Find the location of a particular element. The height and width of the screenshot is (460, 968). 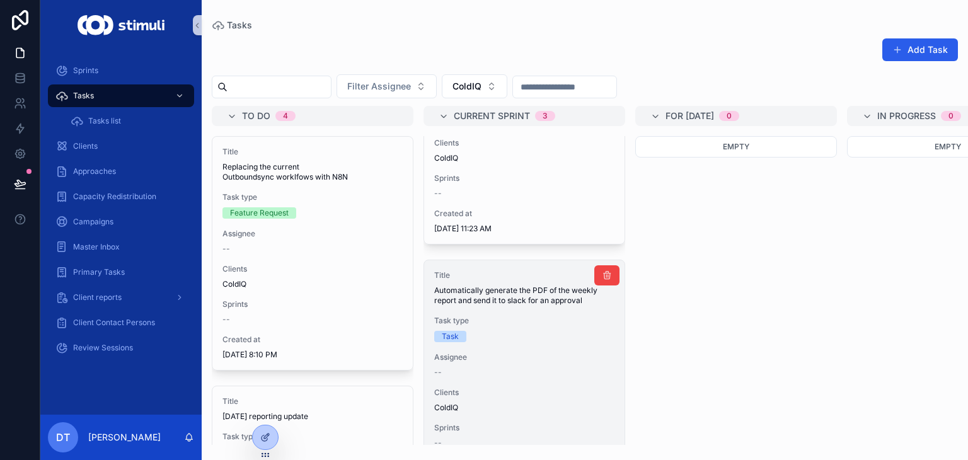

div: Feature Request is located at coordinates (259, 213).